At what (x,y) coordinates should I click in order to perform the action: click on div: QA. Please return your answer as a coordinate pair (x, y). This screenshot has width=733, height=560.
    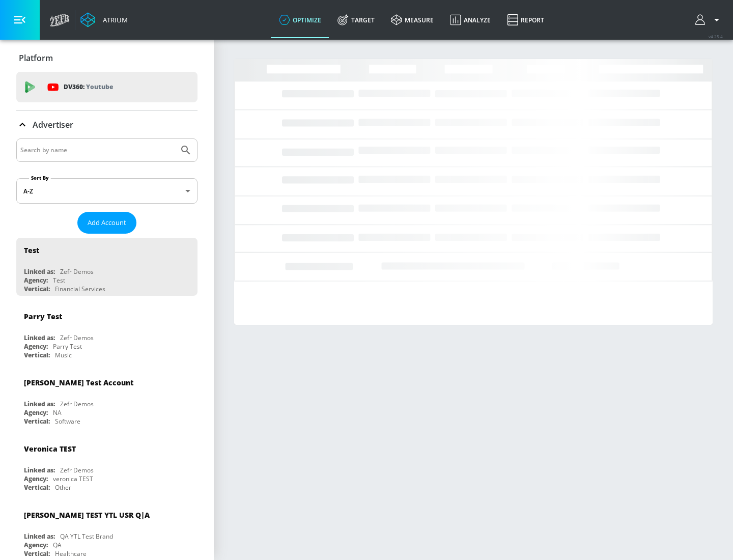
    Looking at the image, I should click on (57, 544).